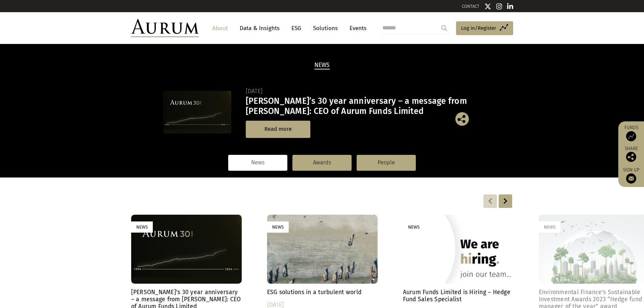  Describe the element at coordinates (485, 28) in the screenshot. I see `a: Log in/Register` at that location.